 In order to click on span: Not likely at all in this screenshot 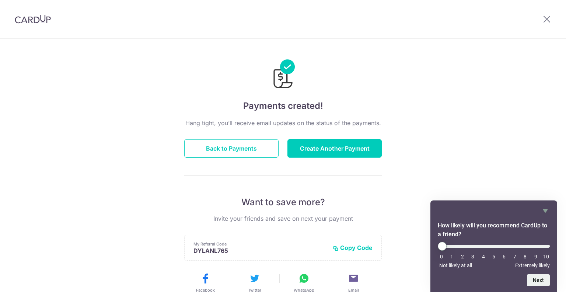, I will do `click(456, 265)`.